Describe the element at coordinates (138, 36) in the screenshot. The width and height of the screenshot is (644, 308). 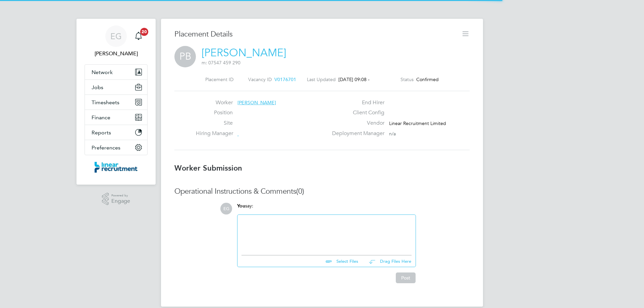
I see `a: 20` at that location.